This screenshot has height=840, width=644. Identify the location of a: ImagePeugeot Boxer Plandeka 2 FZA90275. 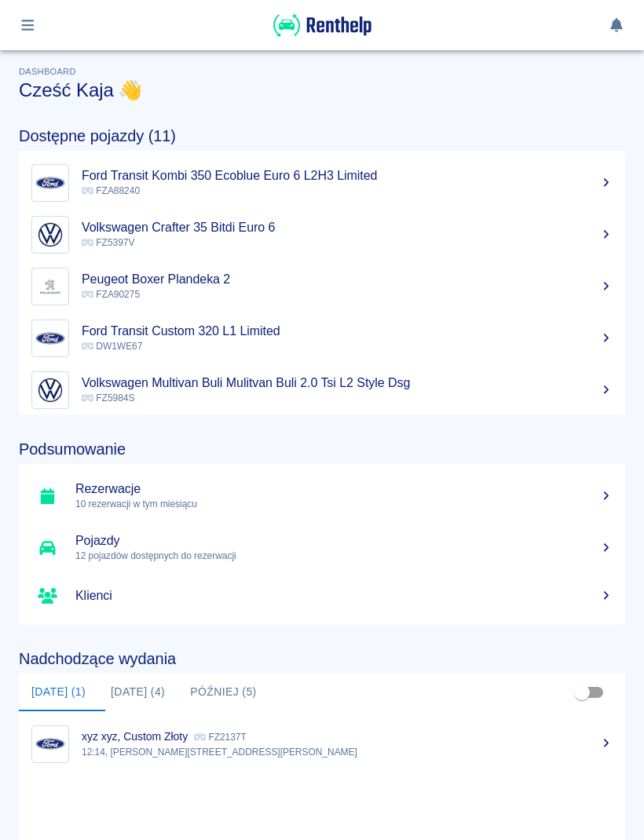
(322, 287).